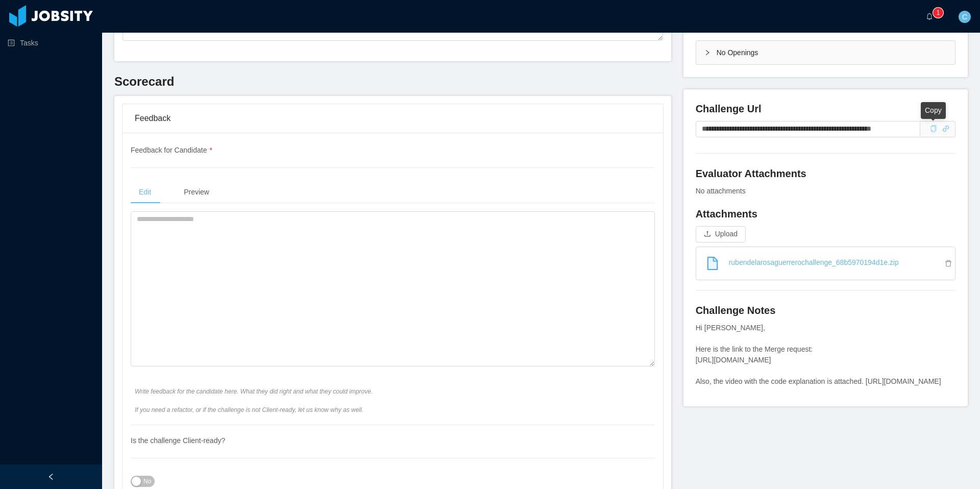  What do you see at coordinates (713, 264) in the screenshot?
I see `a: icon: file` at bounding box center [713, 264].